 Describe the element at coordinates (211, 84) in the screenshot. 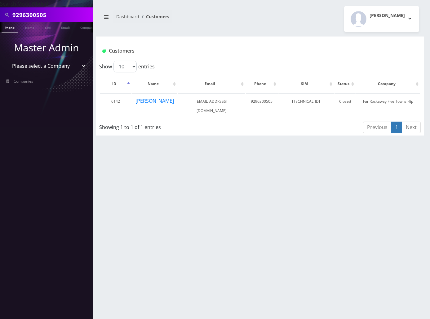

I see `th: Email: activate to sort column ascending` at that location.